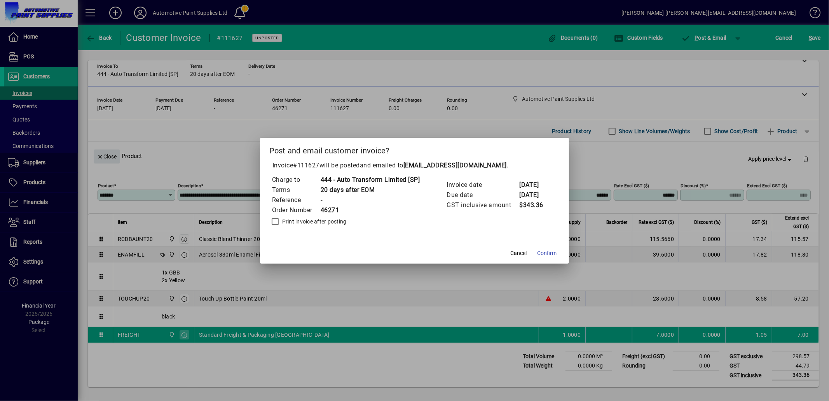  Describe the element at coordinates (296, 210) in the screenshot. I see `td: Order Number` at that location.